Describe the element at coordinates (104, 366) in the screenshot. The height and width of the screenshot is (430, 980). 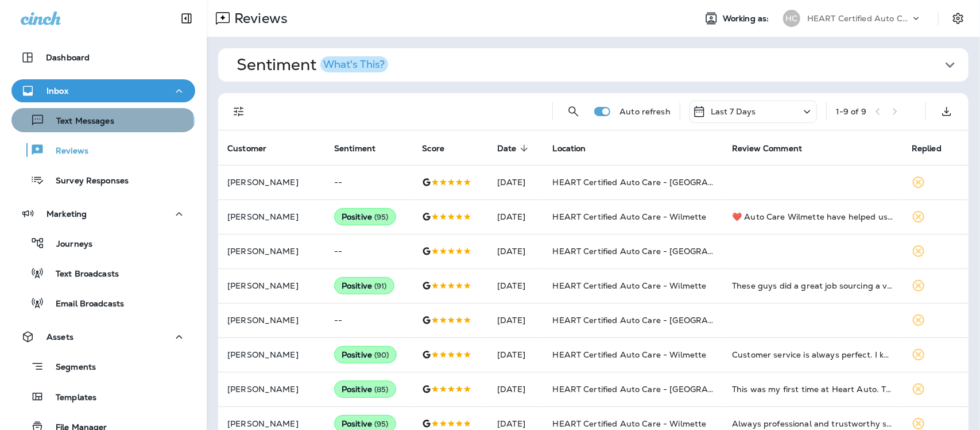
I see `button: Segments` at that location.